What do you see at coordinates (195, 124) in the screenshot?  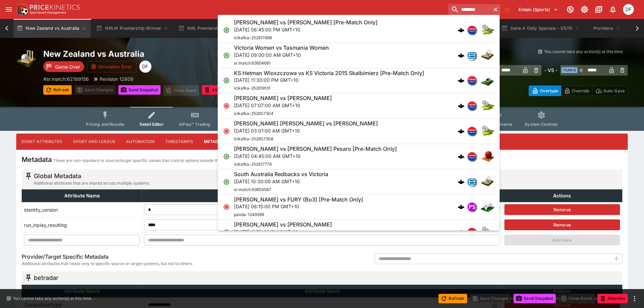 I see `span: InPlay™ Trading` at bounding box center [195, 124].